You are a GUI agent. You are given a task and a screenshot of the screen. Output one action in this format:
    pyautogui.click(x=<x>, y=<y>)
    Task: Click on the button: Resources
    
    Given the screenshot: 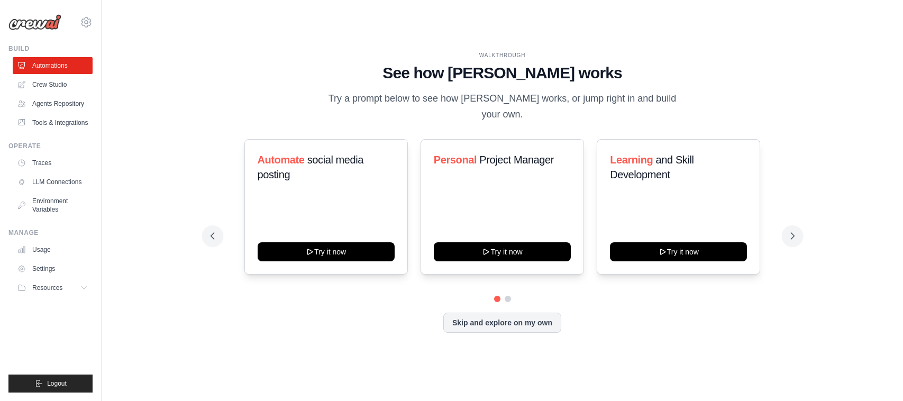 What is the action you would take?
    pyautogui.click(x=52, y=288)
    